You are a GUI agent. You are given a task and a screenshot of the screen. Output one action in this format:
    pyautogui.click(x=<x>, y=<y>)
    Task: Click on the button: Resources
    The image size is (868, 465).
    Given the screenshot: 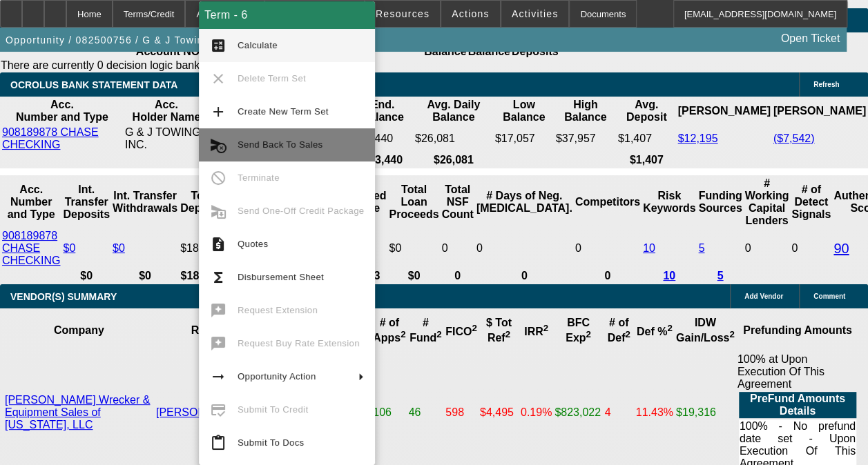 What is the action you would take?
    pyautogui.click(x=403, y=14)
    